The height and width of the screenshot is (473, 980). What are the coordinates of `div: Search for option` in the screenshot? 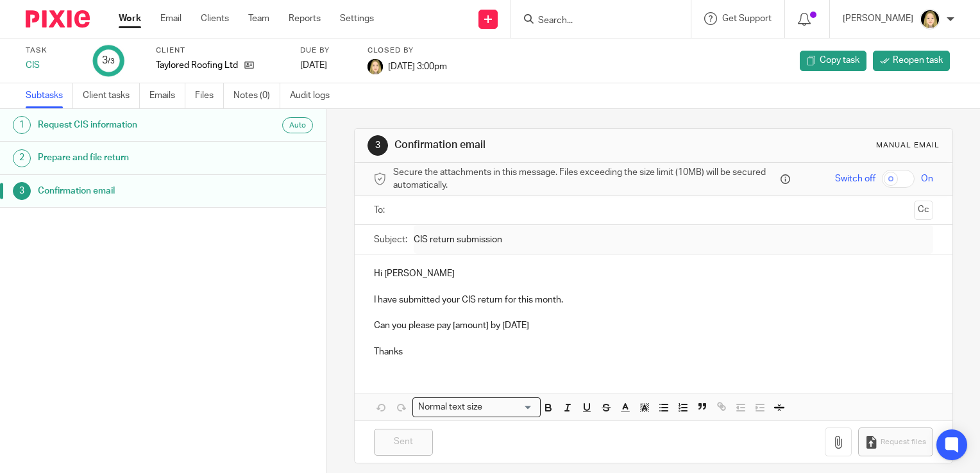 It's located at (476, 407).